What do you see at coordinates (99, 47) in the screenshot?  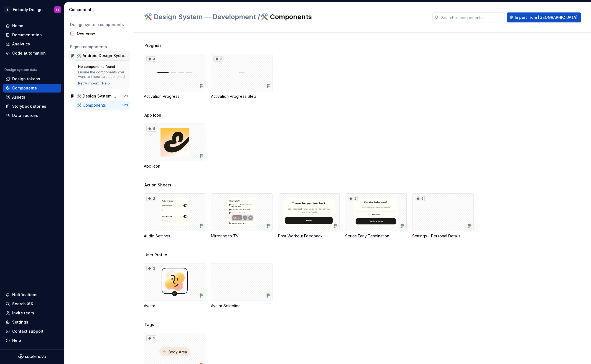 I see `div: Figma components` at bounding box center [99, 47].